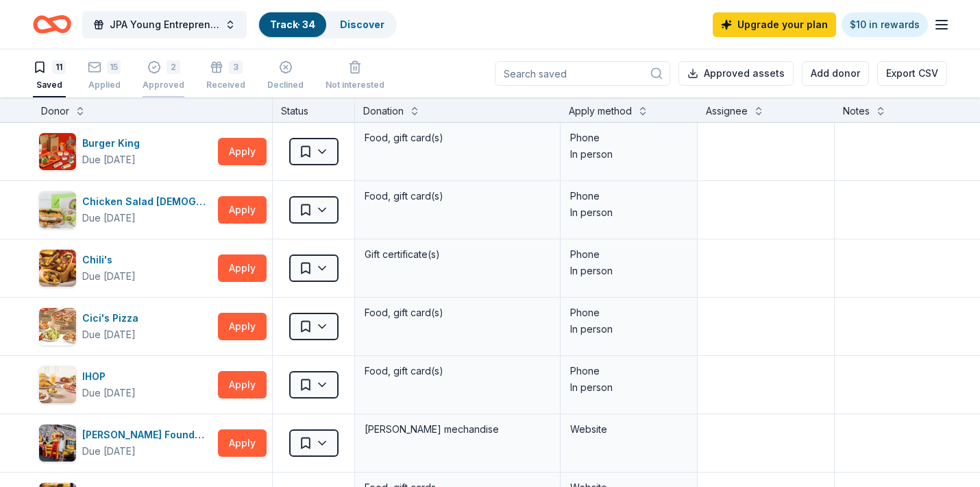 This screenshot has width=980, height=487. I want to click on button: Add donor, so click(835, 74).